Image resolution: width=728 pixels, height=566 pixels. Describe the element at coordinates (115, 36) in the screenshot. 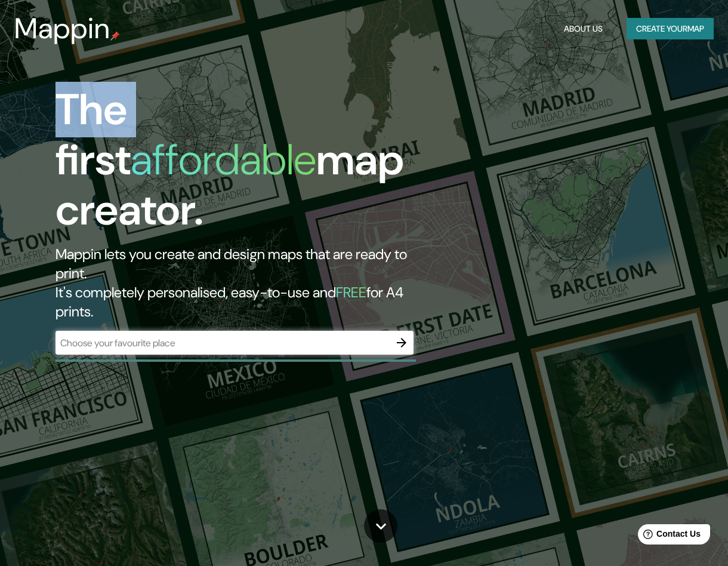

I see `img: mappin-pin` at that location.